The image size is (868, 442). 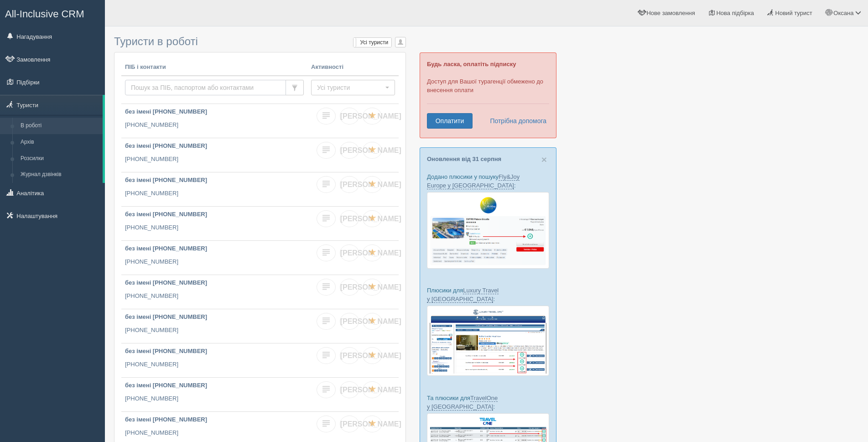 What do you see at coordinates (52, 13) in the screenshot?
I see `a: All-Inclusive CRM` at bounding box center [52, 13].